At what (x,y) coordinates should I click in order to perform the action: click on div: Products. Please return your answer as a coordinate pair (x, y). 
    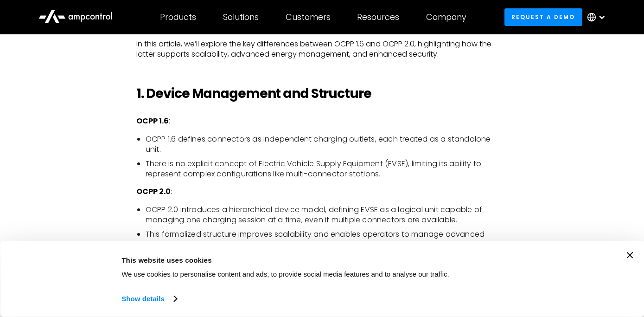
    Looking at the image, I should click on (178, 17).